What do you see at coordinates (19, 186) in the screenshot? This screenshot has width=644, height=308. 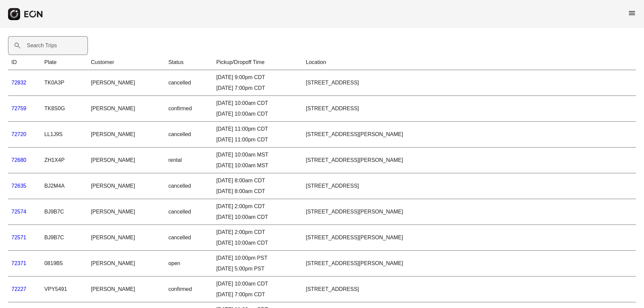 I see `a: 72635` at bounding box center [19, 186].